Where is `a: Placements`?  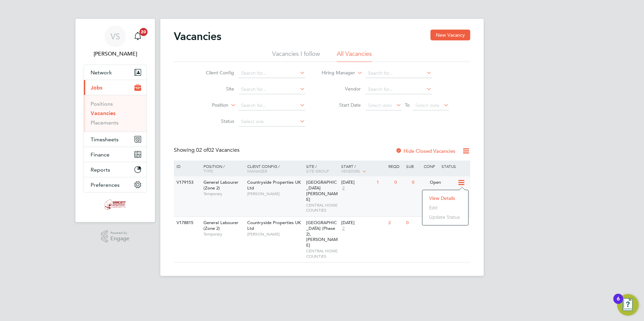
a: Placements is located at coordinates (104, 122).